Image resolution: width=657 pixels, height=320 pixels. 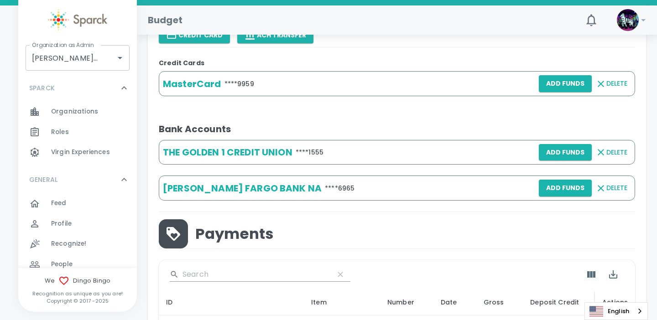 I want to click on div: Feed, so click(x=78, y=204).